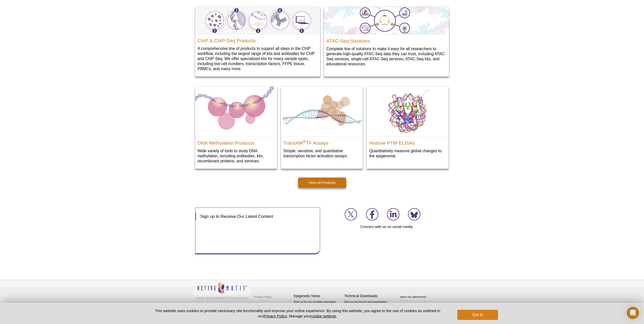  Describe the element at coordinates (318, 308) in the screenshot. I see `p: Sign up for our monthly newsletter highlighting recent publications in the field of epigenetics.` at that location.